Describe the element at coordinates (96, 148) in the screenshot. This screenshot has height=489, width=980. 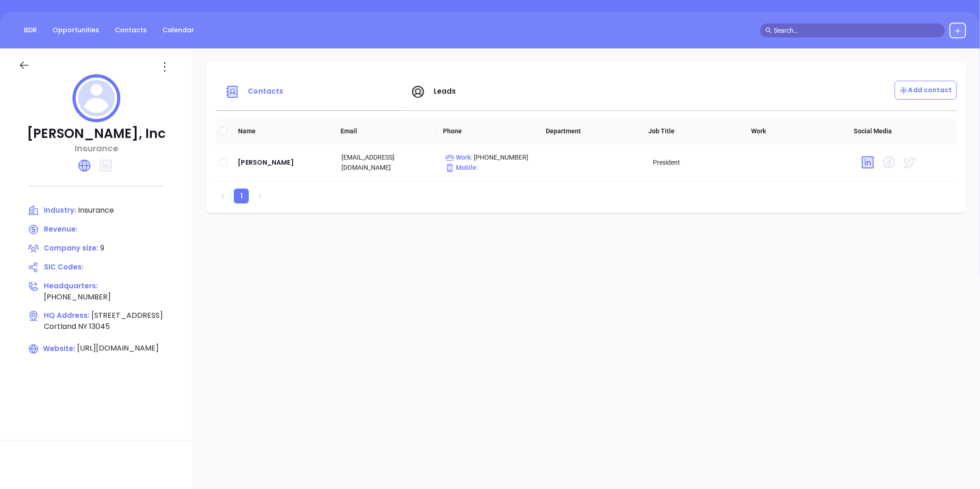
I see `p: Insurance` at that location.